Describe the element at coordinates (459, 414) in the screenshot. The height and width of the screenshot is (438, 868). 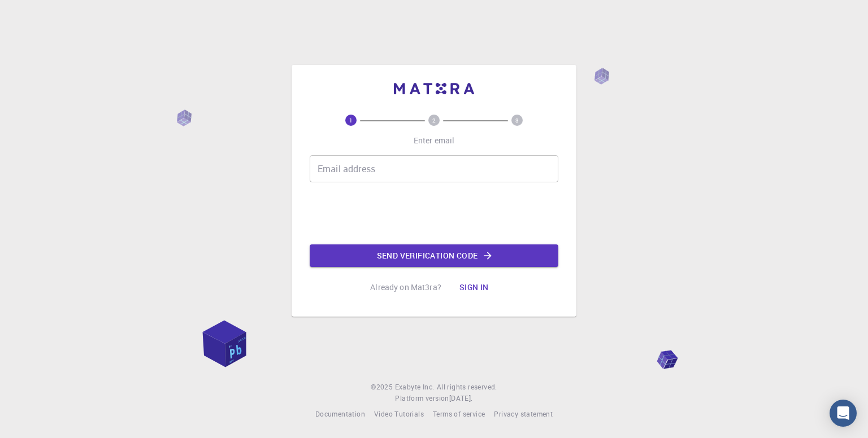
I see `span: Terms of service` at that location.